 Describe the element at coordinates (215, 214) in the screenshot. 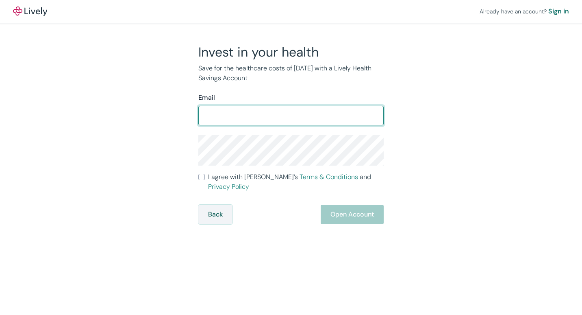

I see `button: Back` at that location.